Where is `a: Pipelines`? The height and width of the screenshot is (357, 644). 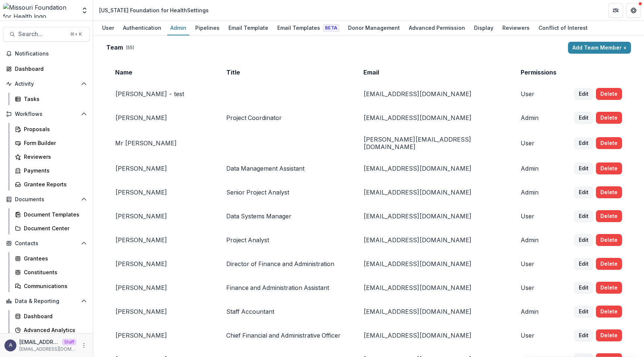
a: Pipelines is located at coordinates (207, 28).